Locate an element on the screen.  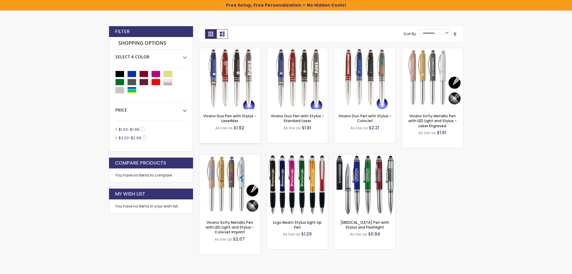
span: $2.99 is located at coordinates (136, 138).